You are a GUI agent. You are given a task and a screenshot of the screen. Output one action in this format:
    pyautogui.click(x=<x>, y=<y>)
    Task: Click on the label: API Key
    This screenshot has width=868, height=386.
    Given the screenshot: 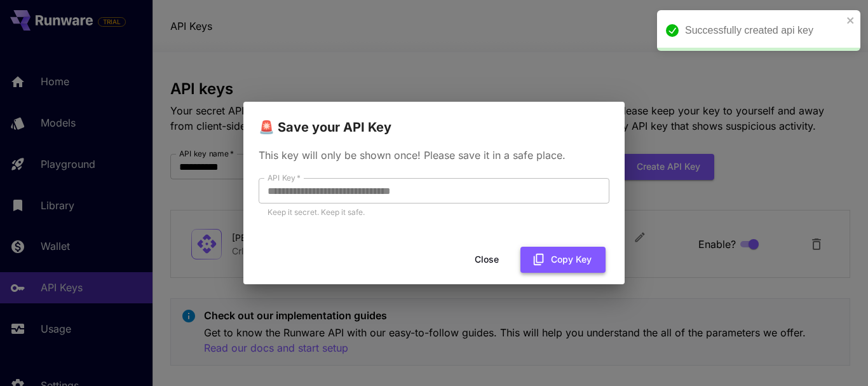 What is the action you would take?
    pyautogui.click(x=284, y=177)
    